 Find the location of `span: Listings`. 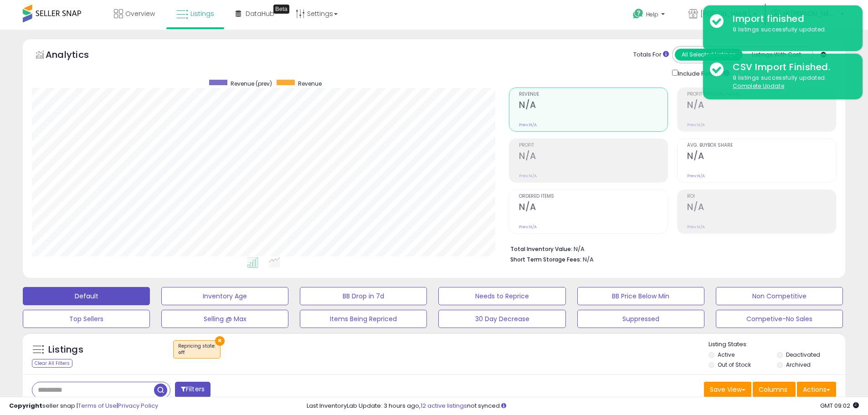

span: Listings is located at coordinates (202, 13).